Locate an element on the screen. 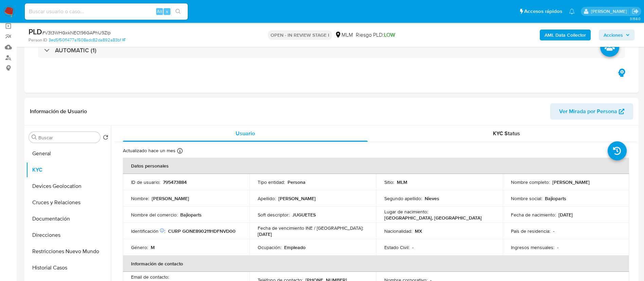 The height and width of the screenshot is (281, 644). p: Estado Civil : is located at coordinates (397, 248).